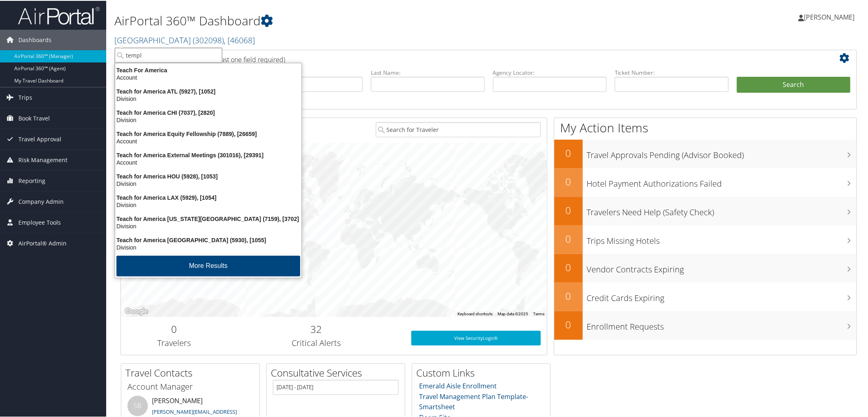 The height and width of the screenshot is (417, 868). I want to click on a: 0Hotel Payment Authorizations Failed, so click(705, 182).